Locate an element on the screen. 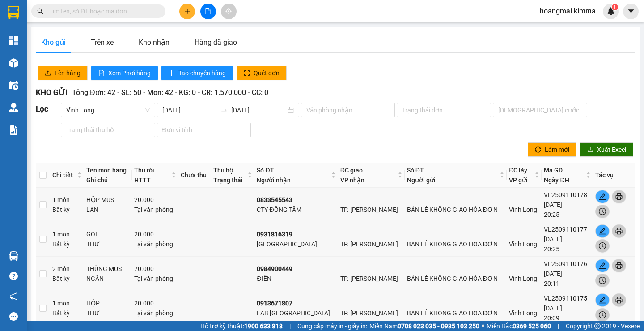  div: 1 món is located at coordinates (67, 239).